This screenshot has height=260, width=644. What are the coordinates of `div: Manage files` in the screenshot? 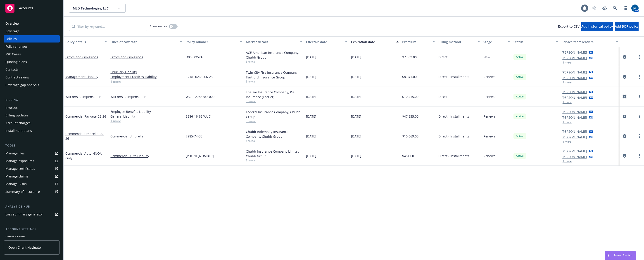 It's located at (15, 153).